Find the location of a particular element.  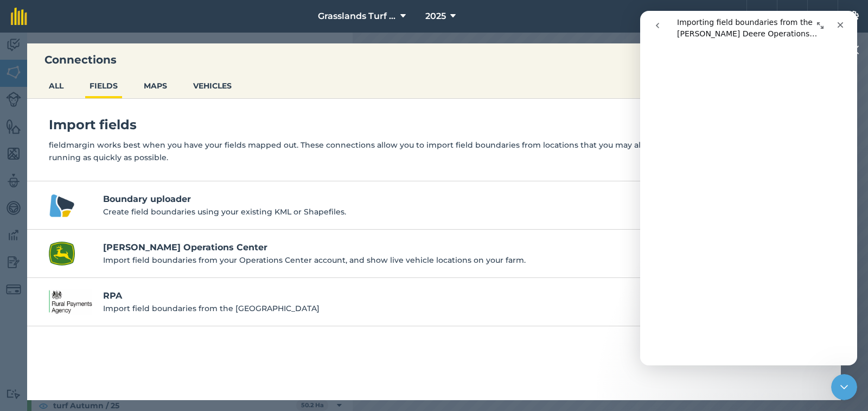

button: MAPS is located at coordinates (155, 86).